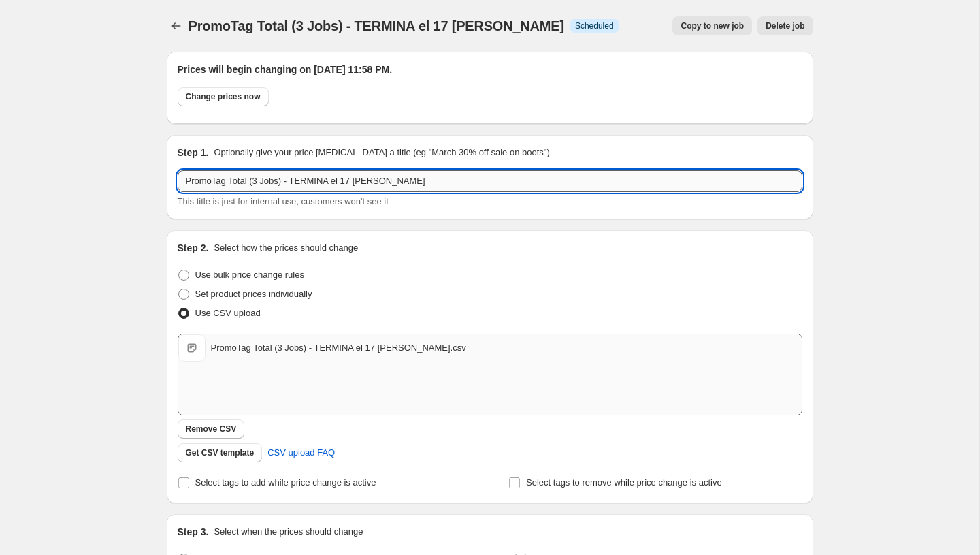 This screenshot has width=980, height=555. I want to click on h2: Step 1., so click(193, 153).